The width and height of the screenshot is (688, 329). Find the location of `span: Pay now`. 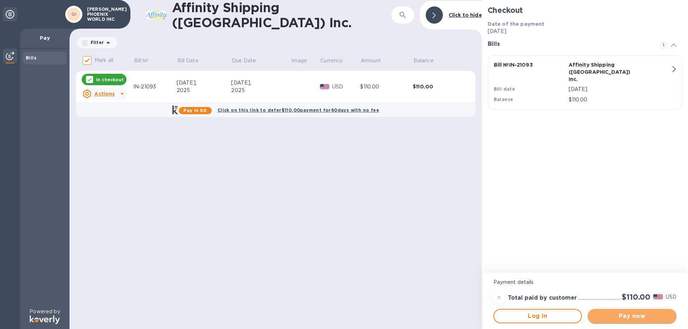

span: Pay now is located at coordinates (632, 317).